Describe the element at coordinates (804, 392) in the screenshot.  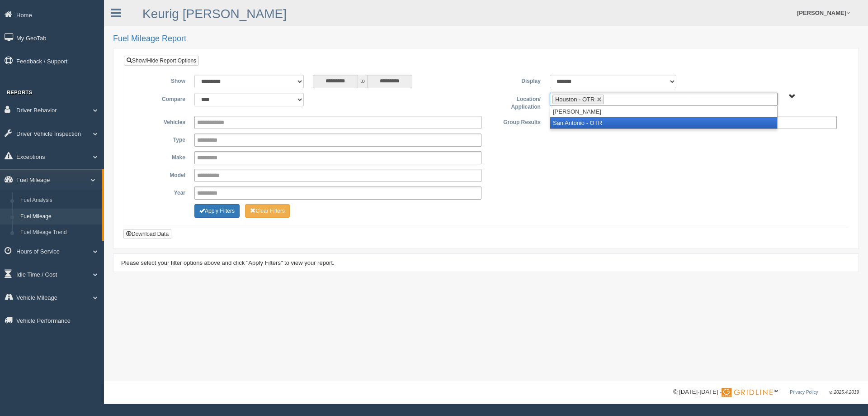
I see `a: Privacy Policy` at that location.